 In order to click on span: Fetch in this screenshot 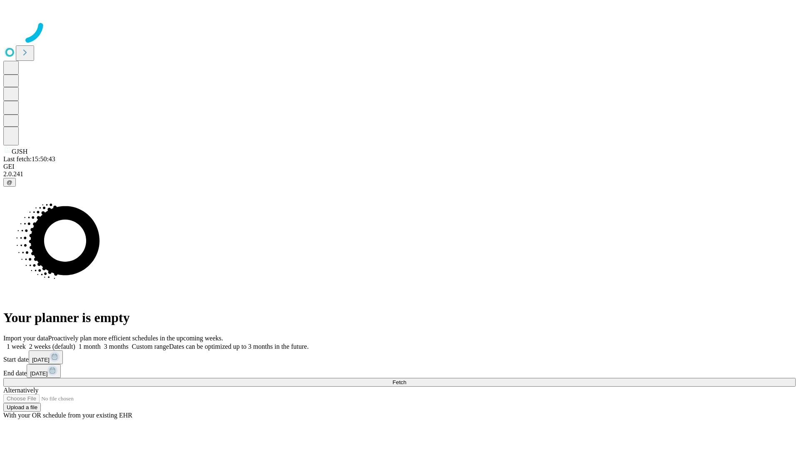, I will do `click(399, 382)`.